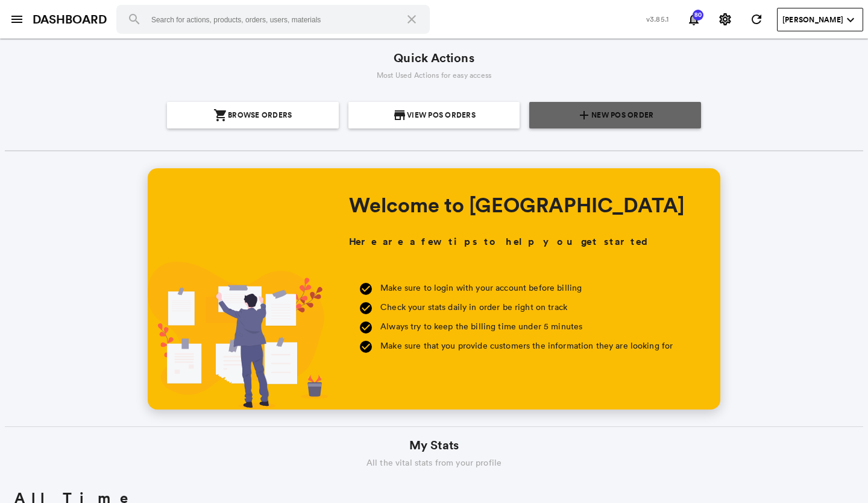  I want to click on button: Search, so click(135, 19).